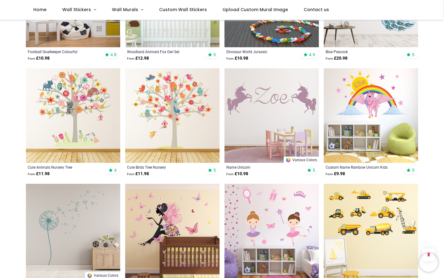 The height and width of the screenshot is (278, 444). What do you see at coordinates (64, 167) in the screenshot?
I see `div: Cute Animals Nursery Tree` at bounding box center [64, 167].